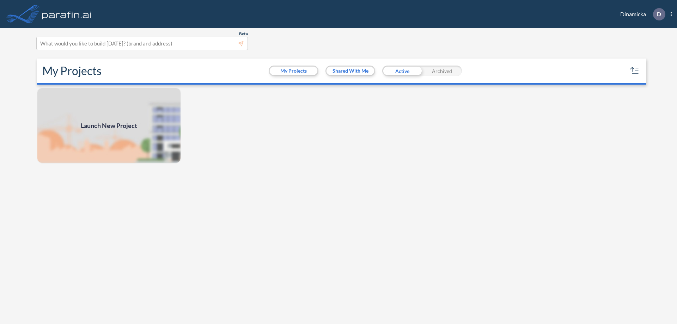 The image size is (677, 324). I want to click on span: Beta, so click(243, 34).